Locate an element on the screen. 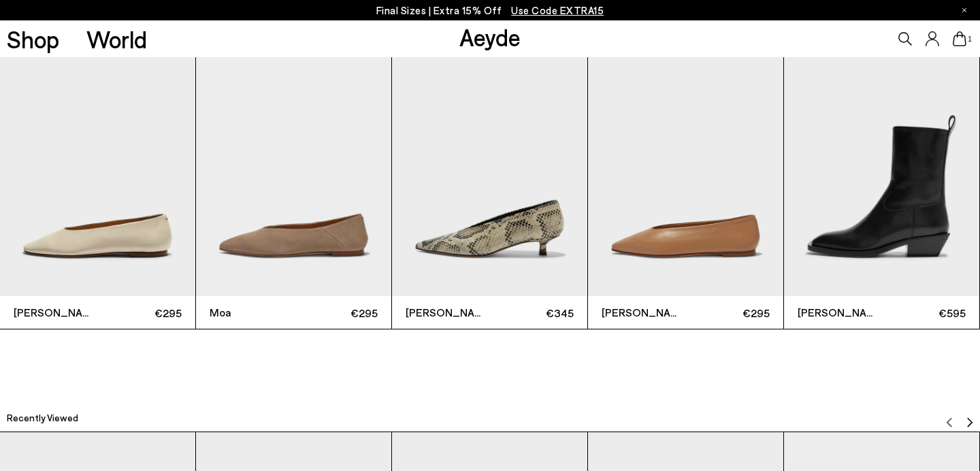 Image resolution: width=980 pixels, height=471 pixels. a: World is located at coordinates (116, 39).